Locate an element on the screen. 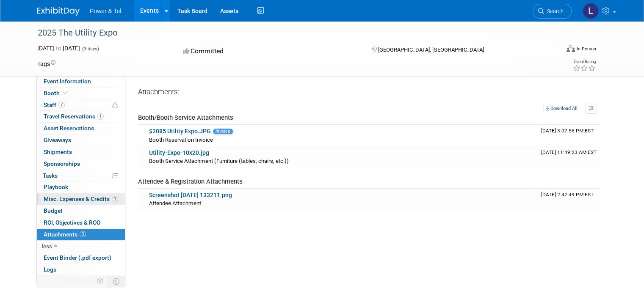 The image size is (644, 294). img: Lydia Lott is located at coordinates (591, 11).